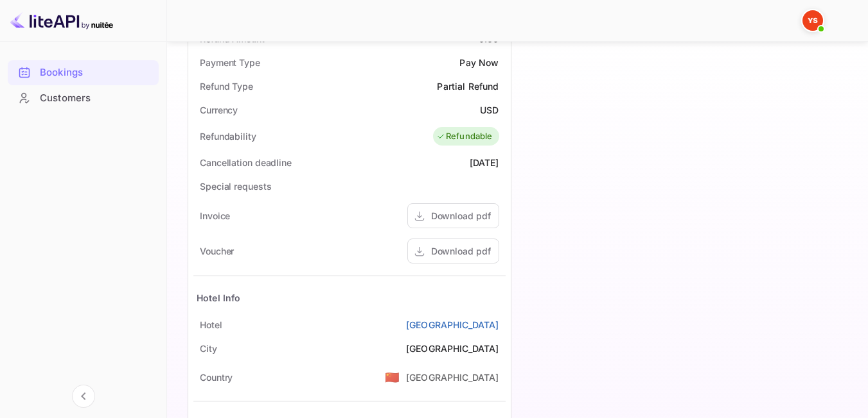 The width and height of the screenshot is (868, 418). What do you see at coordinates (464, 137) in the screenshot?
I see `div: Refundable` at bounding box center [464, 137].